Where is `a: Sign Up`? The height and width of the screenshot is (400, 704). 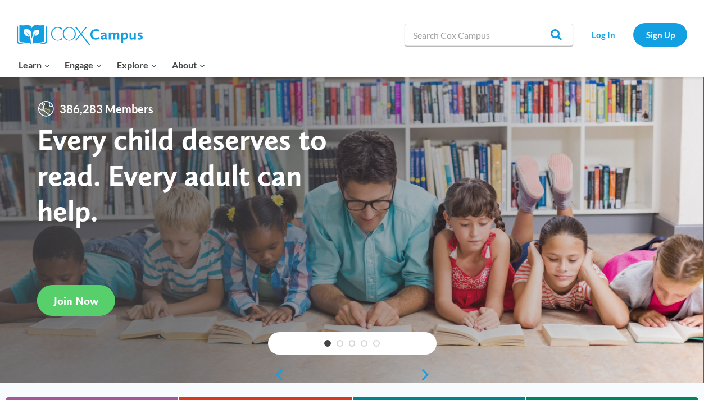
a: Sign Up is located at coordinates (660, 34).